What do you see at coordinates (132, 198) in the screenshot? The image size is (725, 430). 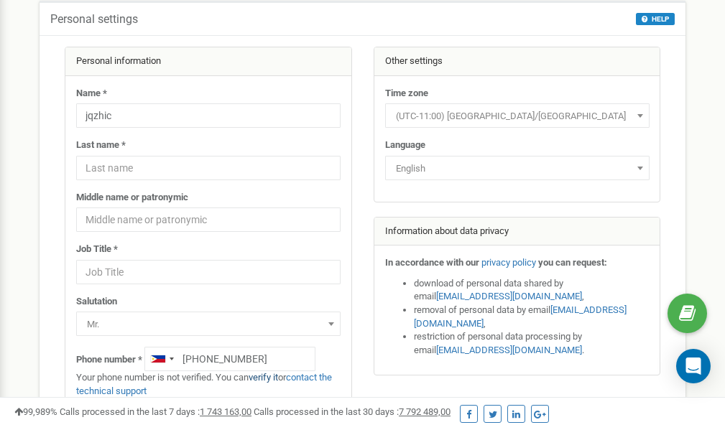 I see `label: Middle name or patronymic` at bounding box center [132, 198].